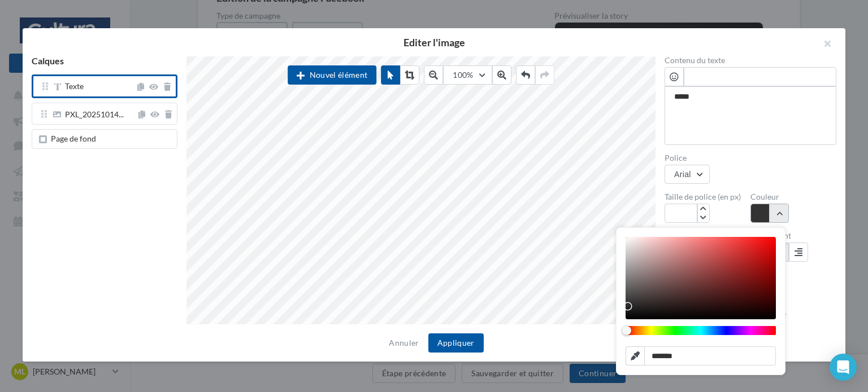 Image resolution: width=868 pixels, height=392 pixels. What do you see at coordinates (456, 343) in the screenshot?
I see `button: Appliquer` at bounding box center [456, 343].